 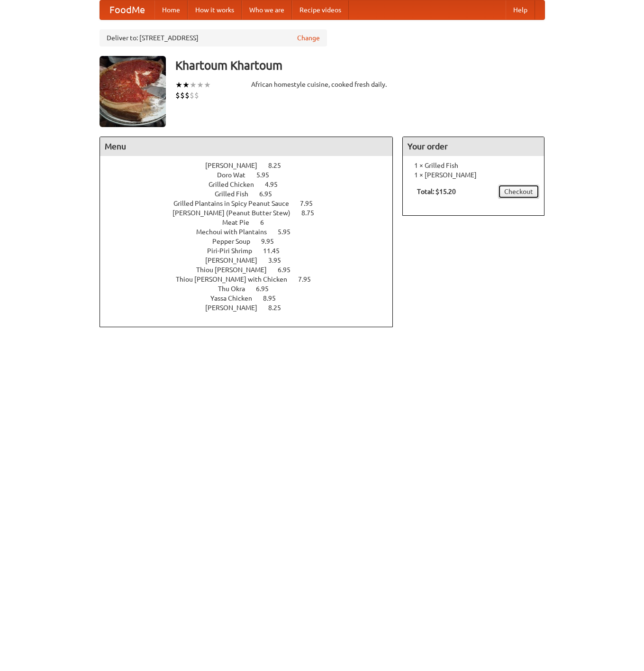 What do you see at coordinates (215, 10) in the screenshot?
I see `a: How it works` at bounding box center [215, 10].